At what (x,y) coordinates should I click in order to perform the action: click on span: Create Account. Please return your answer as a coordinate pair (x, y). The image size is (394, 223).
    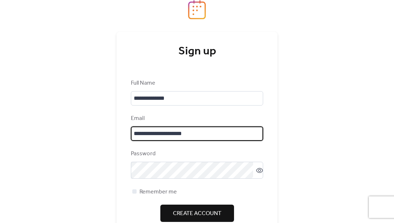
    Looking at the image, I should click on (197, 213).